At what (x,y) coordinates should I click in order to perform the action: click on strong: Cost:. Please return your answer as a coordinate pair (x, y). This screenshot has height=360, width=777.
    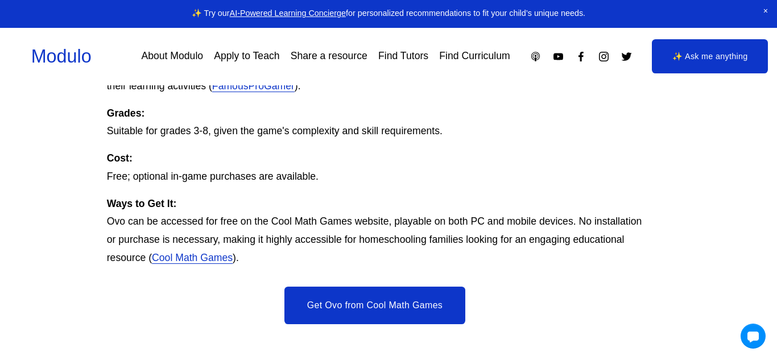
    Looking at the image, I should click on (119, 158).